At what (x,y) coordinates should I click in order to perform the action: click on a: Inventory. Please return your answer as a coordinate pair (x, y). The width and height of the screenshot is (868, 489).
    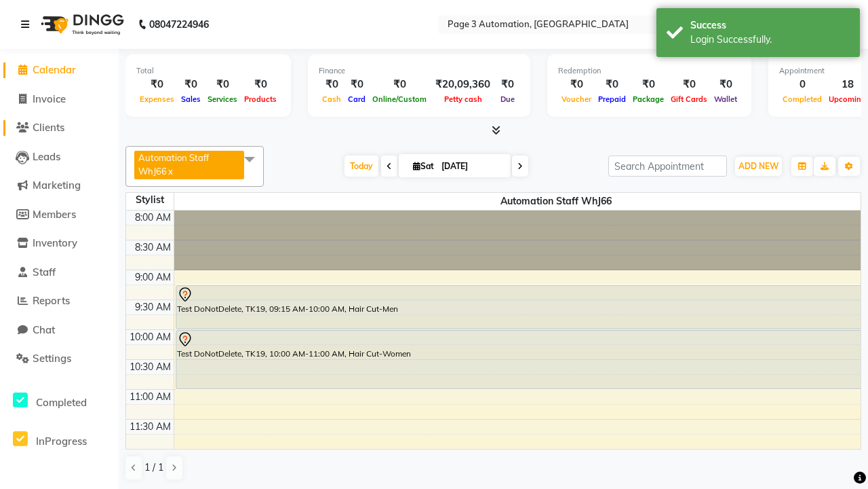
    Looking at the image, I should click on (59, 243).